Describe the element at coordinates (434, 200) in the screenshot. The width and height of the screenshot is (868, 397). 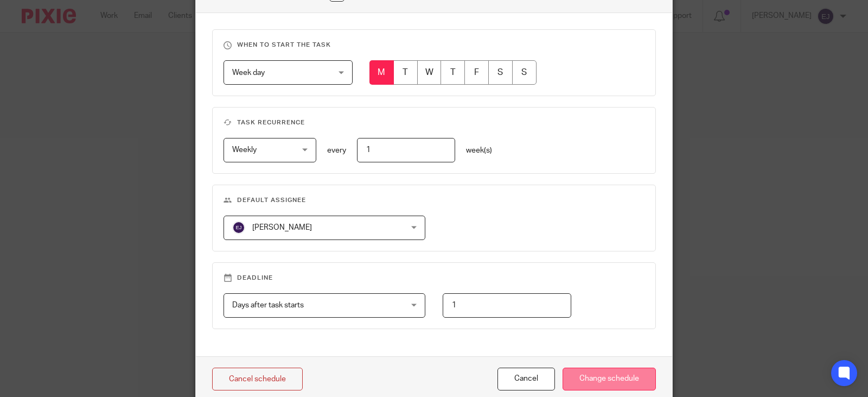
I see `h3: Default assignee` at that location.